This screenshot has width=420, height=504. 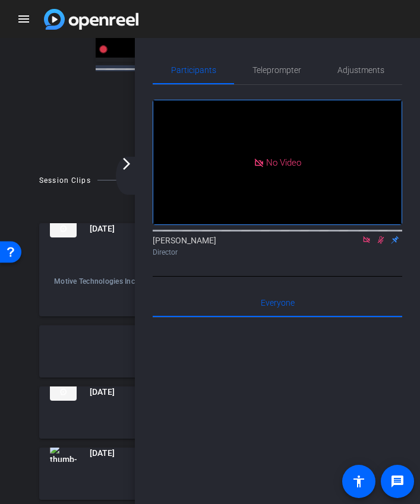 I want to click on div: Director, so click(x=277, y=252).